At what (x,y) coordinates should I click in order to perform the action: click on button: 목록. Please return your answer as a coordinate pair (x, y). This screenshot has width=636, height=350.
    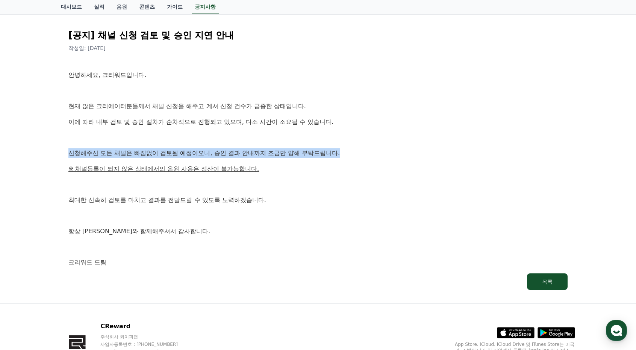
    Looking at the image, I should click on (547, 282).